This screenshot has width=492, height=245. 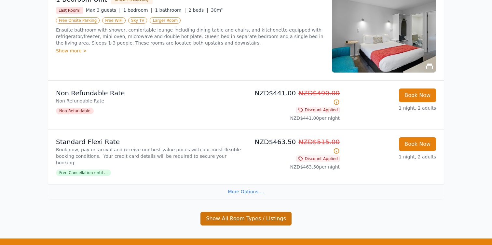 I want to click on div: Show more >, so click(x=190, y=51).